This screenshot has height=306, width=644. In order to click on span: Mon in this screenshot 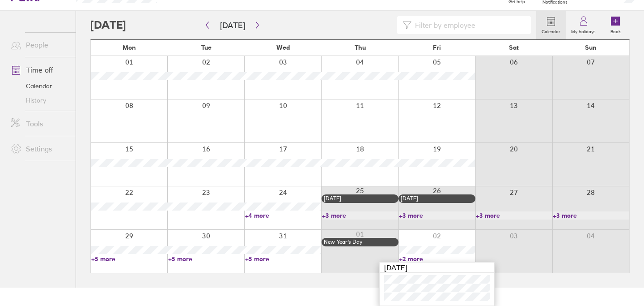, I will do `click(129, 48)`.